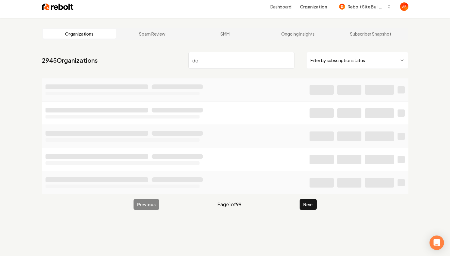 The width and height of the screenshot is (450, 256). Describe the element at coordinates (404, 7) in the screenshot. I see `img: Avan Fahimi` at that location.